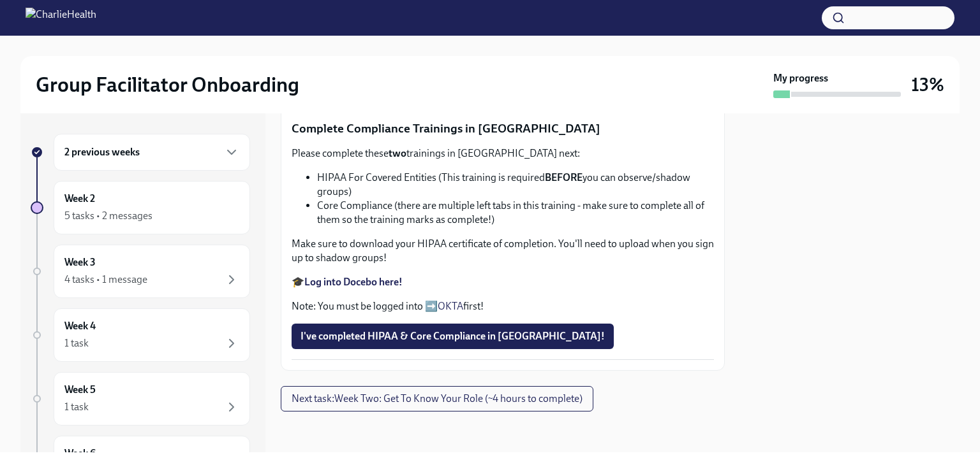  I want to click on strong: My progress, so click(801, 78).